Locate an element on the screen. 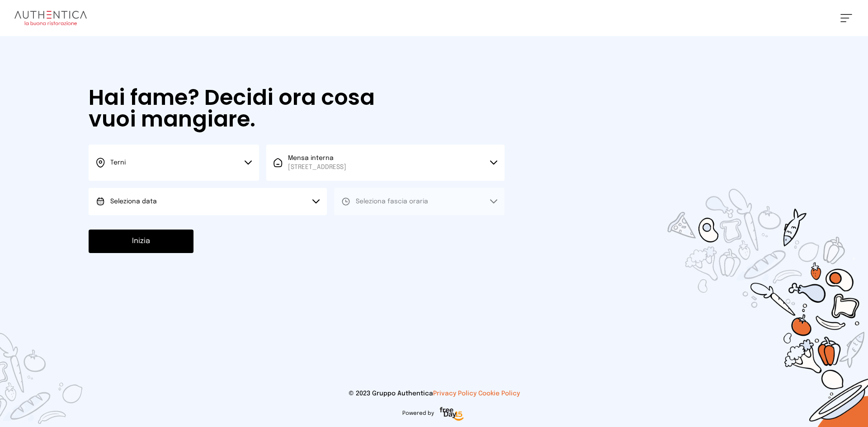 The width and height of the screenshot is (868, 427). a: Privacy Policy is located at coordinates (455, 394).